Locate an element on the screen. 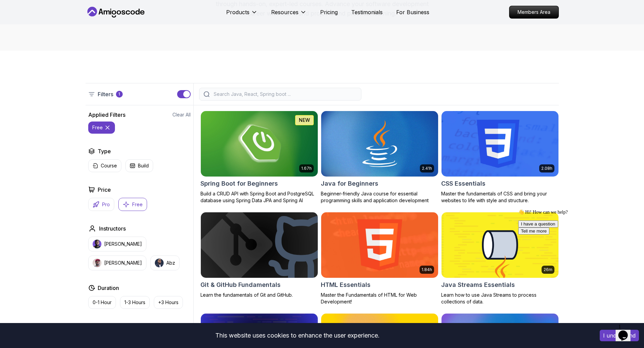 The image size is (644, 348). h2: Java for Beginners is located at coordinates (349, 184).